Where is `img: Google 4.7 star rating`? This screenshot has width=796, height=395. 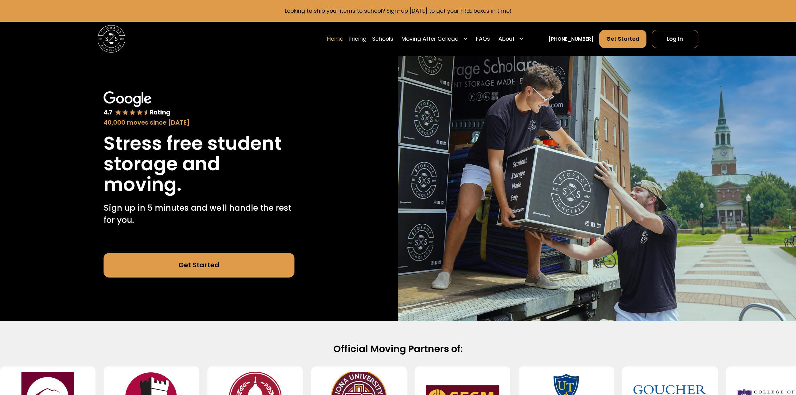
img: Google 4.7 star rating is located at coordinates (137, 104).